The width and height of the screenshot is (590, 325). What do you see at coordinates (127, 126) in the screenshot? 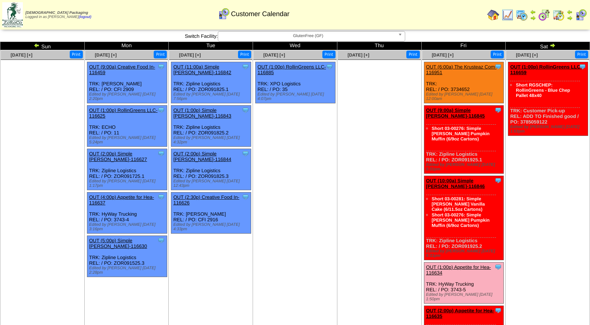
I see `div: TRK: ECHO REL: / PO: 11` at bounding box center [127, 126].